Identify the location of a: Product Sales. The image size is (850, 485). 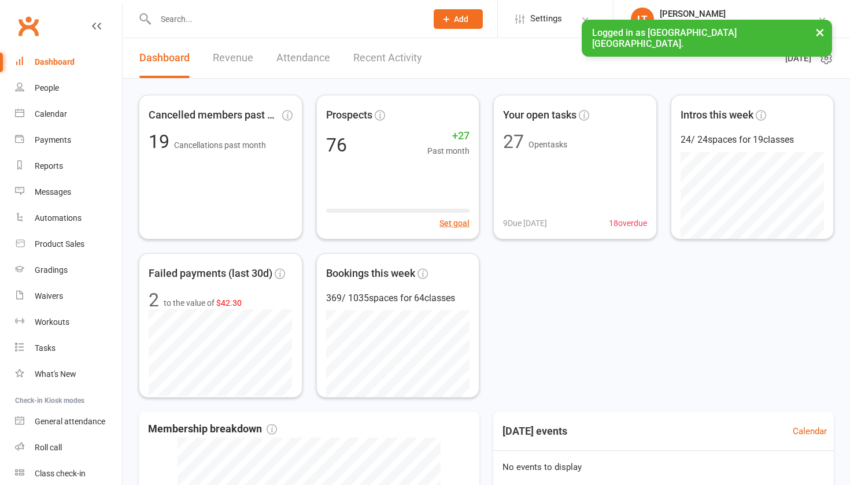
(68, 244).